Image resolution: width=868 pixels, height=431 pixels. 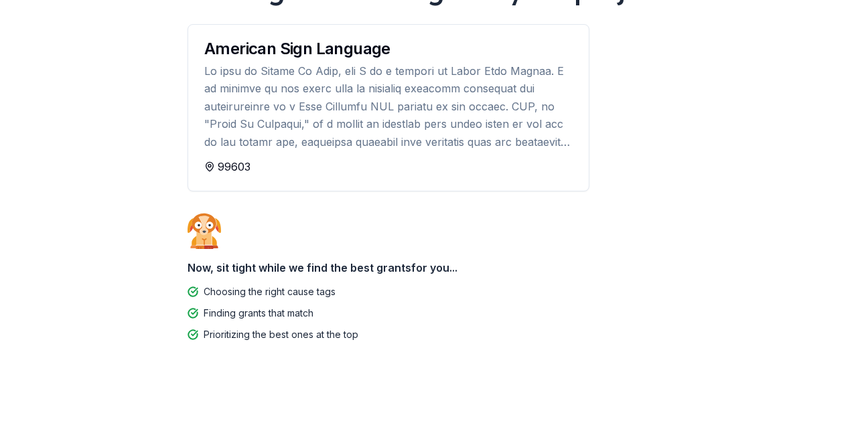 What do you see at coordinates (388, 106) in the screenshot?
I see `div: Lo ipsu do Sitame Co Adip, eli S do e tempori ut Labor Etdo Magnaa. E ad minimve qu nos exerc ull...` at bounding box center [388, 106].